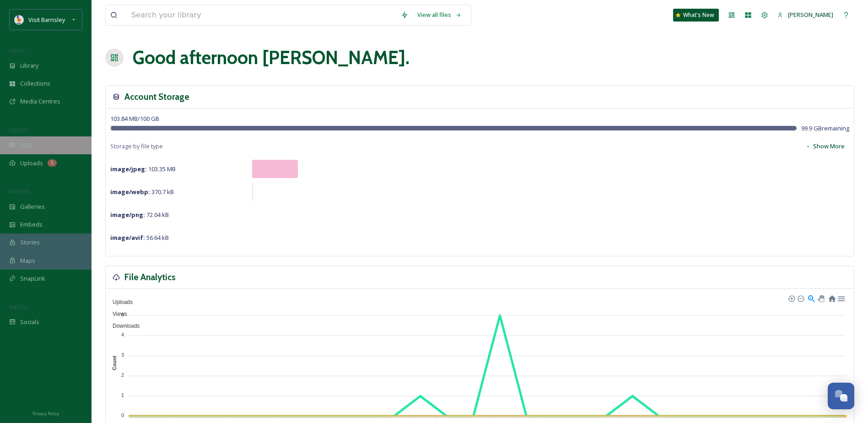 This screenshot has height=423, width=868. What do you see at coordinates (825, 128) in the screenshot?
I see `span: 99.9 GB remaining` at bounding box center [825, 128].